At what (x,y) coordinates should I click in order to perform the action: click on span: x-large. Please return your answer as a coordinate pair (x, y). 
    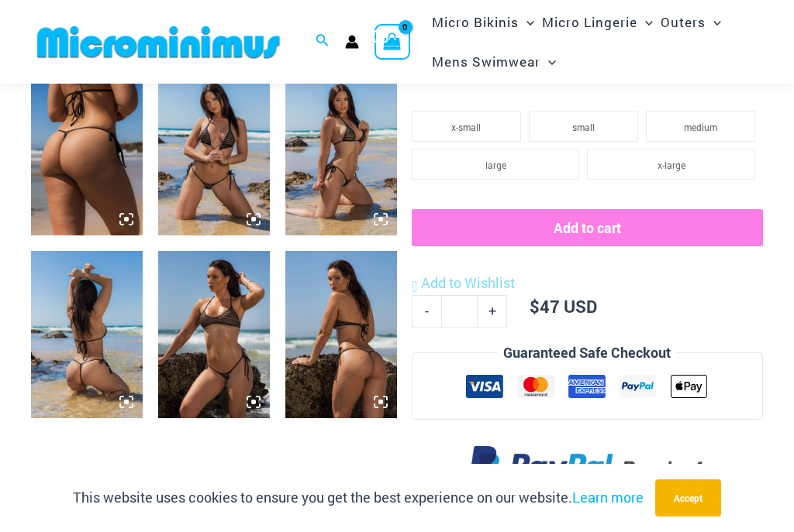
    Looking at the image, I should click on (671, 165).